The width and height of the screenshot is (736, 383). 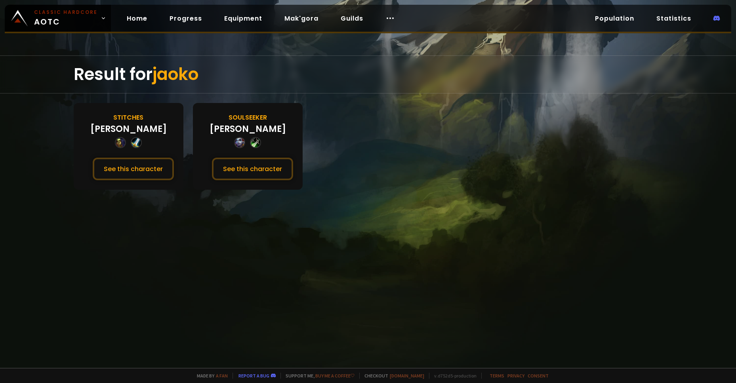 I want to click on a: Equipment, so click(x=243, y=18).